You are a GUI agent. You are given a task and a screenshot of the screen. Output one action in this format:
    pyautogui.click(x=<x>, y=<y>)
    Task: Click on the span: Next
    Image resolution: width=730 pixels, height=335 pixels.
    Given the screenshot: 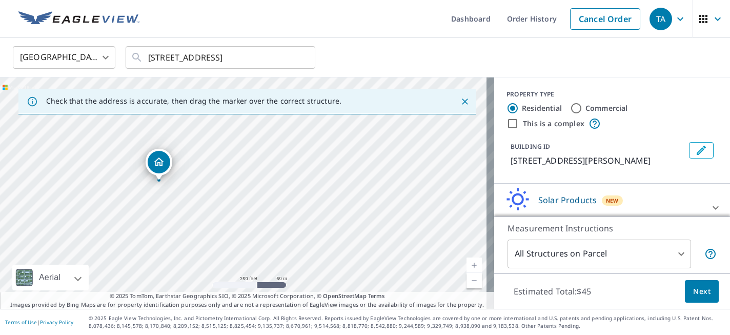 What is the action you would take?
    pyautogui.click(x=702, y=291)
    